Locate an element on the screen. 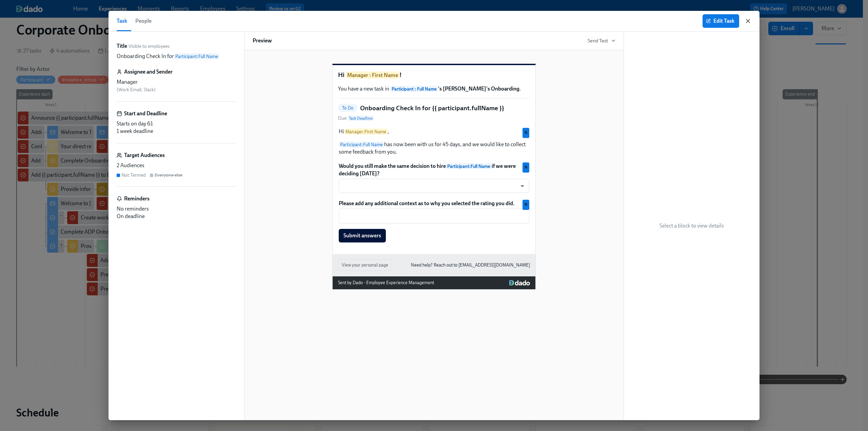 The image size is (868, 431). span: 1 week deadline is located at coordinates (135, 131).